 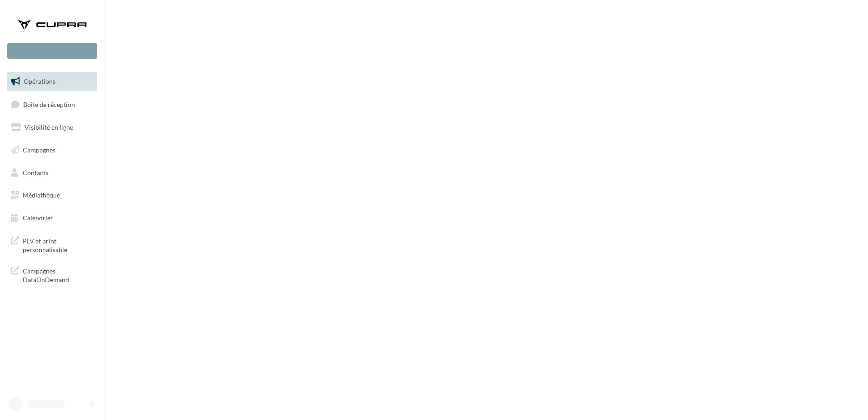 I want to click on span: Campagnes DataOnDemand, so click(x=58, y=274).